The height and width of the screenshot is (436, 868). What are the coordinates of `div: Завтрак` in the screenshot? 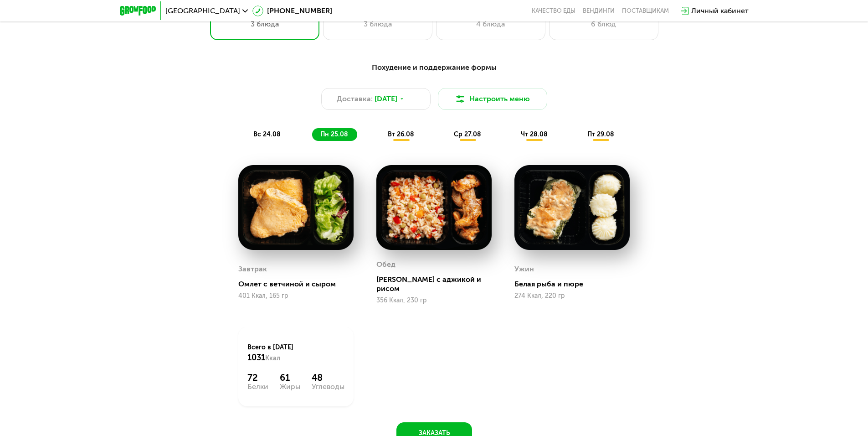 It's located at (253, 269).